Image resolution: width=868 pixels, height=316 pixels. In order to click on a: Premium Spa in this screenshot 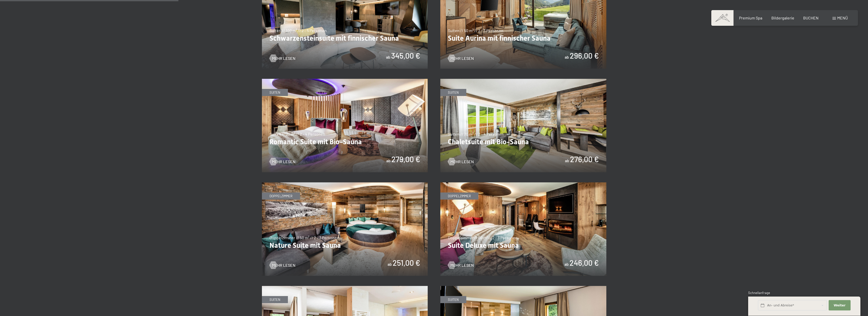, I will do `click(751, 18)`.